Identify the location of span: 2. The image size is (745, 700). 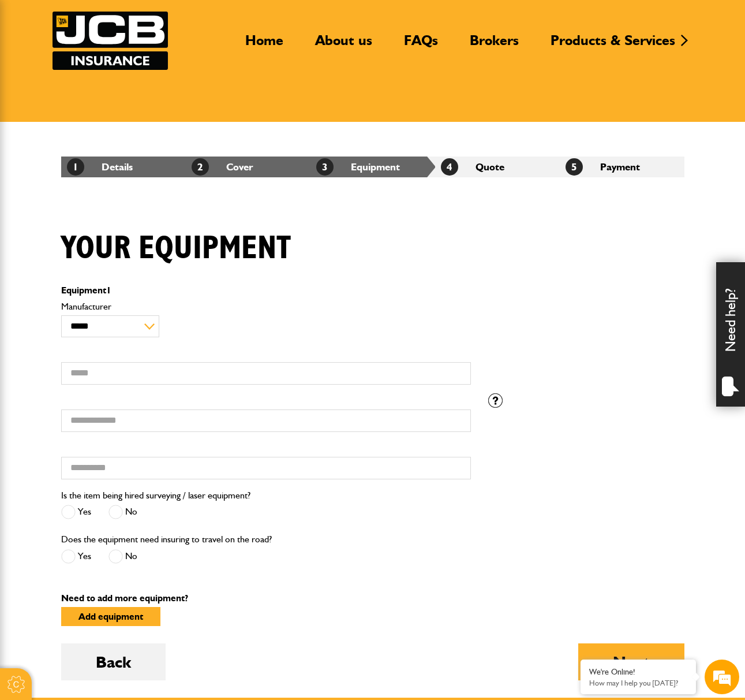
(201, 166).